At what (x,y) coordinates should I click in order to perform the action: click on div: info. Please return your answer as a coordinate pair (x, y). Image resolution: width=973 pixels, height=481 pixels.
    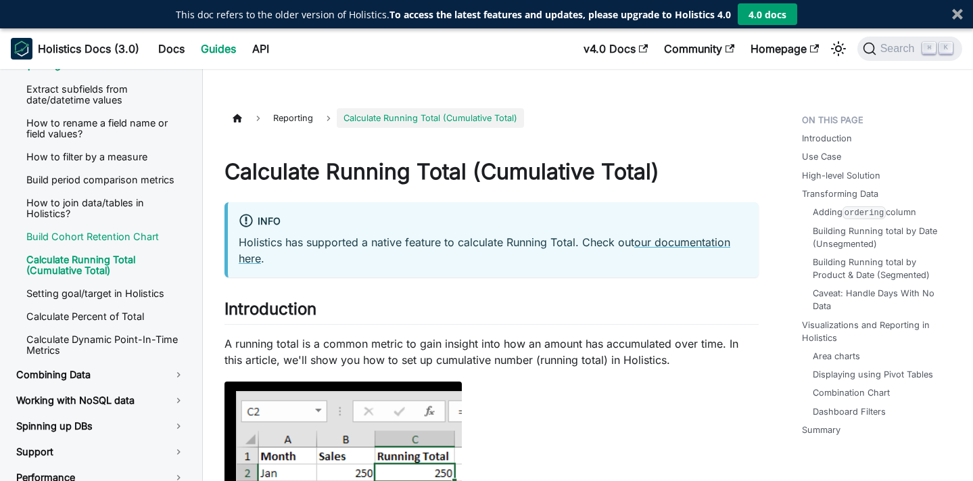
    Looking at the image, I should click on (493, 222).